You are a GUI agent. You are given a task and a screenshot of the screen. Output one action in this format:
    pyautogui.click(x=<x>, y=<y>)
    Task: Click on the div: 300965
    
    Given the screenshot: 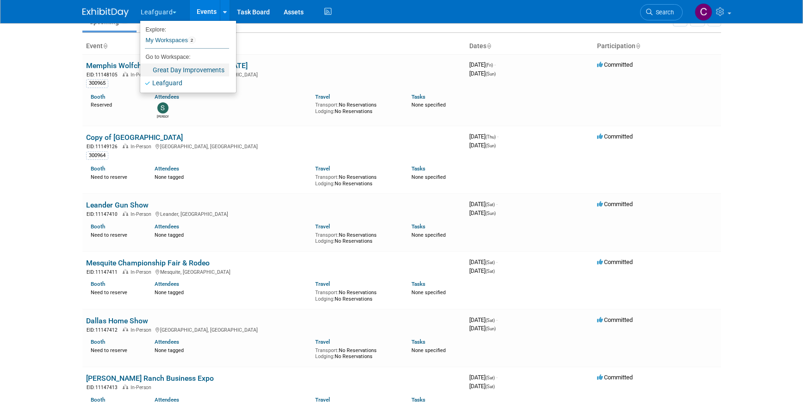 What is the action you would take?
    pyautogui.click(x=97, y=83)
    